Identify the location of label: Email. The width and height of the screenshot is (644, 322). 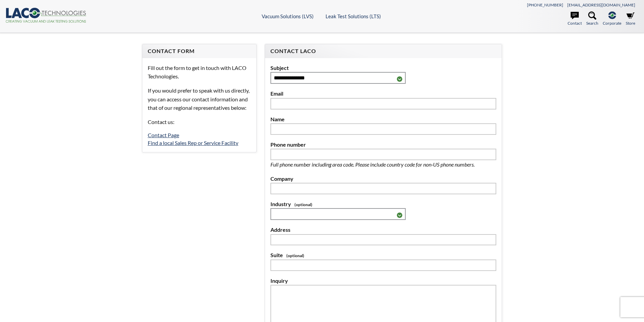
(384, 94).